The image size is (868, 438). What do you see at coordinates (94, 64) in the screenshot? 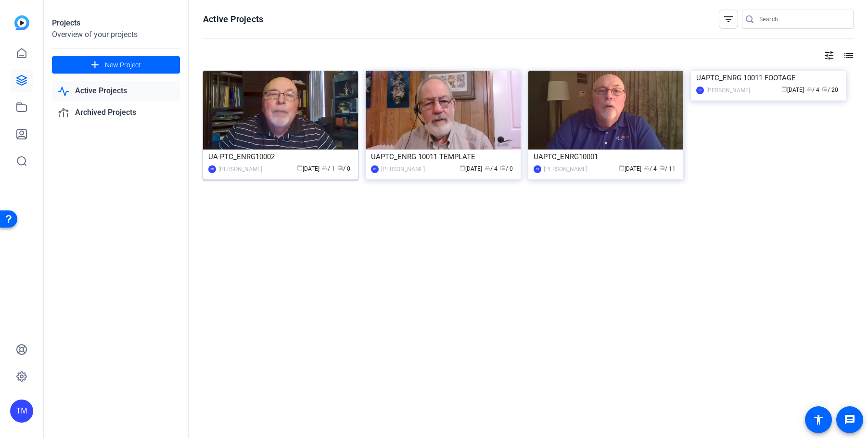
I see `mat-icon: add` at bounding box center [94, 64].